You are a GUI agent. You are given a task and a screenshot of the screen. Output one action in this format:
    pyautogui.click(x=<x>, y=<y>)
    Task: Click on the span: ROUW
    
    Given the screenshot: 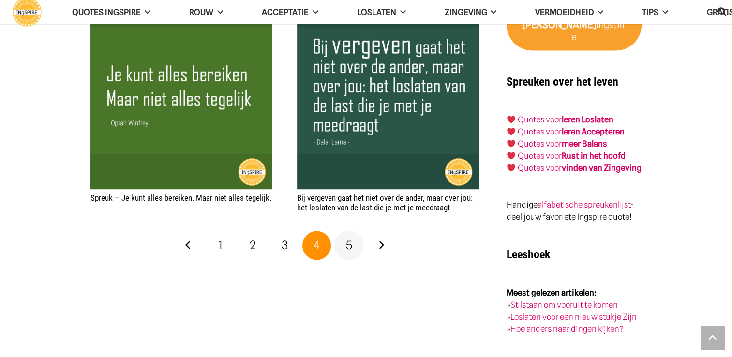 What is the action you would take?
    pyautogui.click(x=201, y=12)
    